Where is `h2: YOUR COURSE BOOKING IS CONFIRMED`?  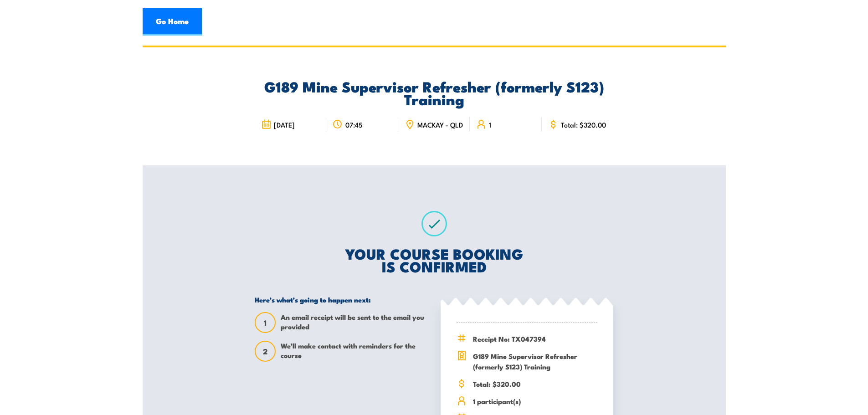
h2: YOUR COURSE BOOKING IS CONFIRMED is located at coordinates (434, 260).